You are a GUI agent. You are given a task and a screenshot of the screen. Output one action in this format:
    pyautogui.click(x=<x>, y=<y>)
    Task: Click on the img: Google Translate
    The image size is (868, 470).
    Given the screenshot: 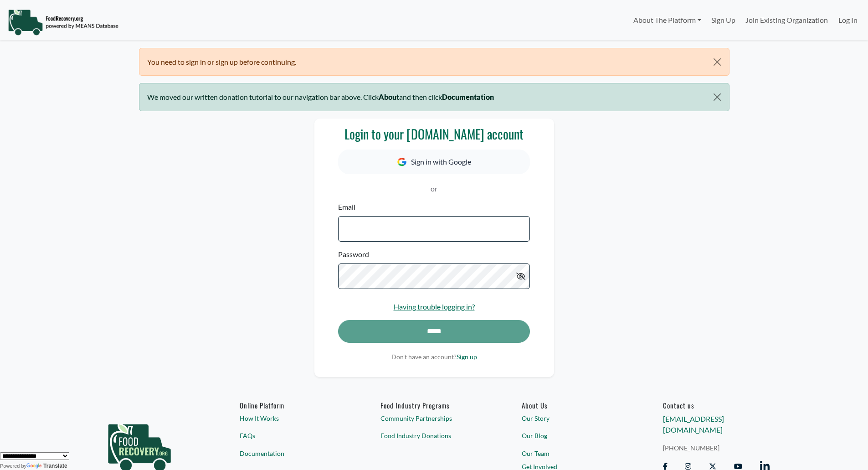 What is the action you would take?
    pyautogui.click(x=35, y=466)
    